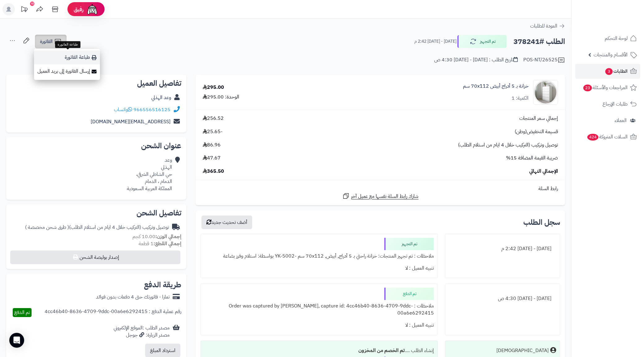  What do you see at coordinates (385, 196) in the screenshot?
I see `span: شارك رابط السلة نفسها مع عميل آخر` at bounding box center [385, 196].